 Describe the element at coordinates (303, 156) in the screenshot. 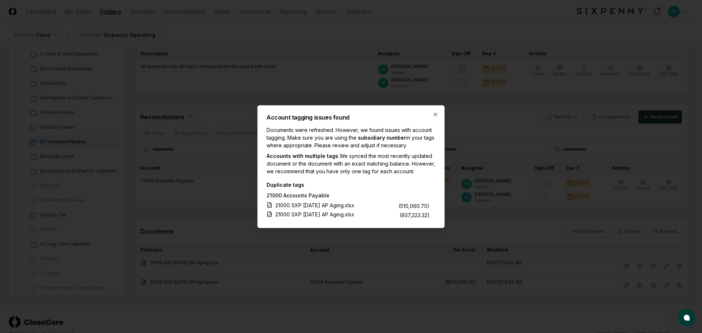

I see `span: Accounts with multiple tags.` at that location.